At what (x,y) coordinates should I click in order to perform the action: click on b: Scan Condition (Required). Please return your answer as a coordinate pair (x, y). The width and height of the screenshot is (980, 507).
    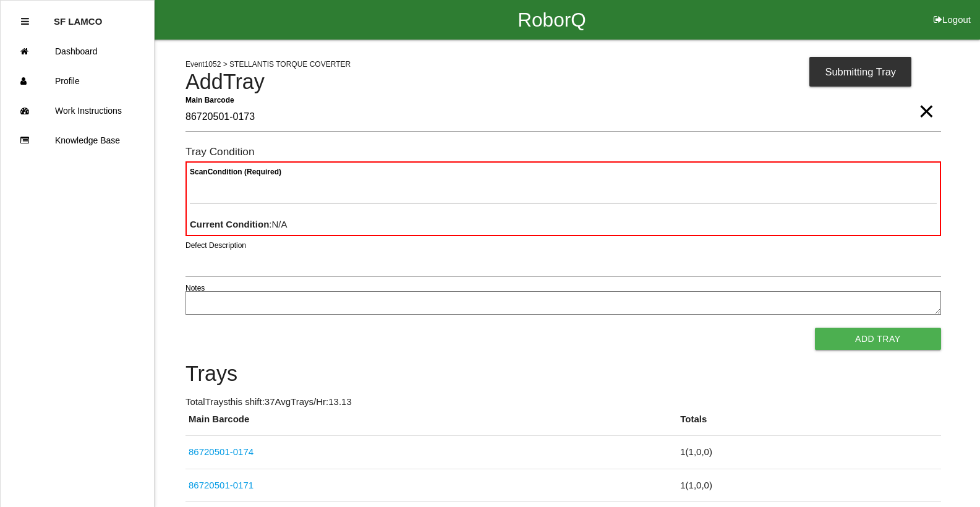
    Looking at the image, I should click on (236, 172).